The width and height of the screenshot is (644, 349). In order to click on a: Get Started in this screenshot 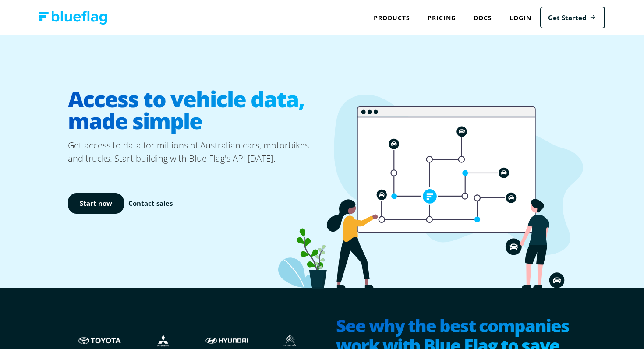, I will do `click(572, 17)`.